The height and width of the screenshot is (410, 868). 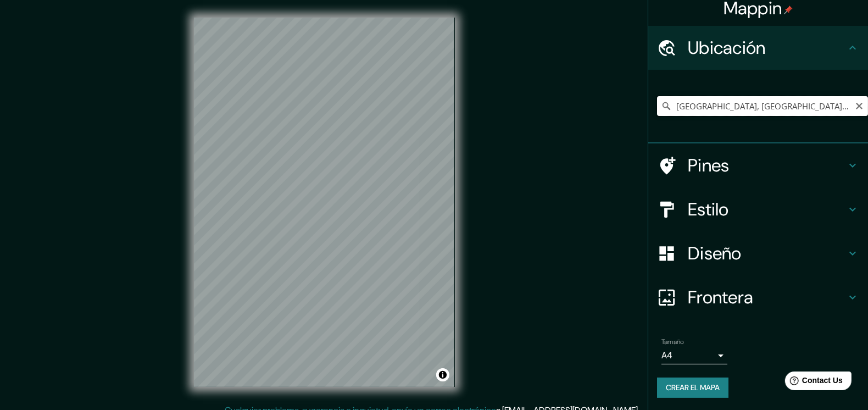 What do you see at coordinates (757, 297) in the screenshot?
I see `div: Frontera` at bounding box center [757, 297].